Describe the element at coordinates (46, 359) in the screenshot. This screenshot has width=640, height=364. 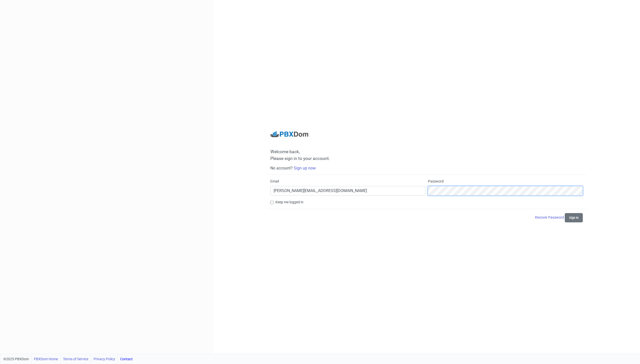
I see `a: PBXDom Home` at that location.